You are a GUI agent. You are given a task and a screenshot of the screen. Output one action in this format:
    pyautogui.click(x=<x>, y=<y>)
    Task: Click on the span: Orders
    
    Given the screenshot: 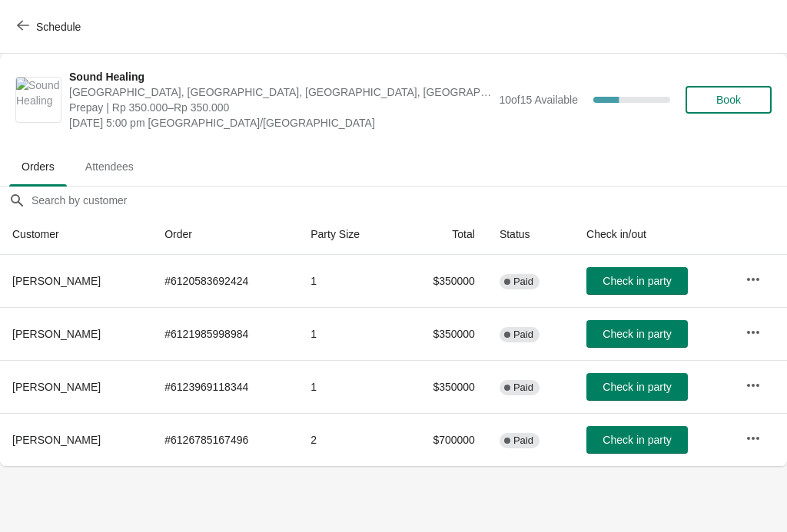 What is the action you would take?
    pyautogui.click(x=38, y=167)
    